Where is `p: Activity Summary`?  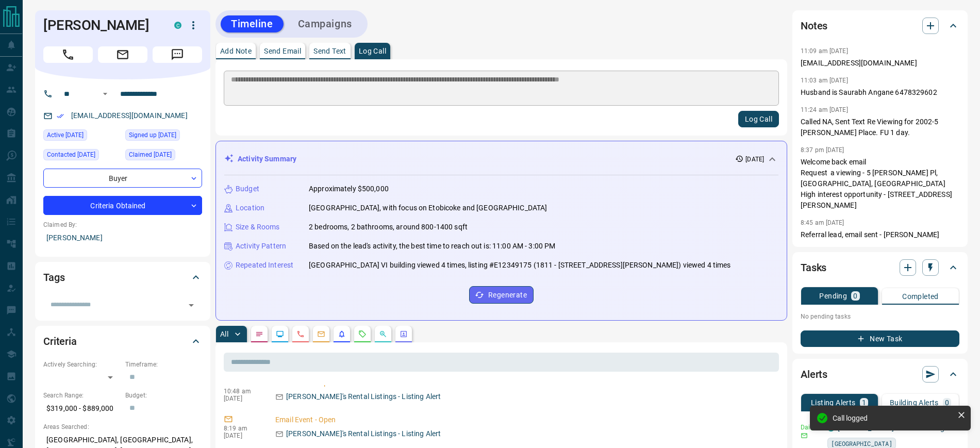 p: Activity Summary is located at coordinates (267, 159).